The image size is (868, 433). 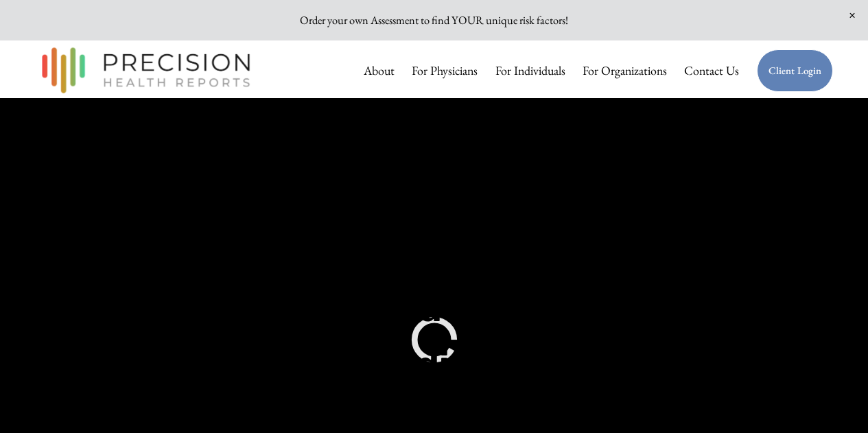 I want to click on a: For Physicians, so click(x=444, y=71).